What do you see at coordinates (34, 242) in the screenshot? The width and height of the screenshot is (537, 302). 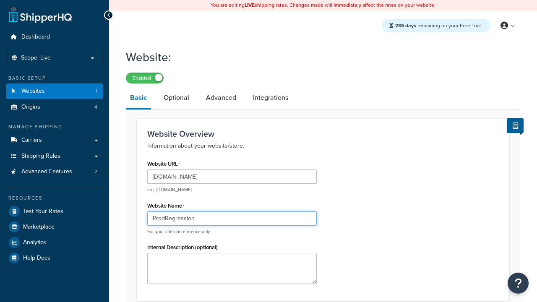 I see `span: Analytics` at bounding box center [34, 242].